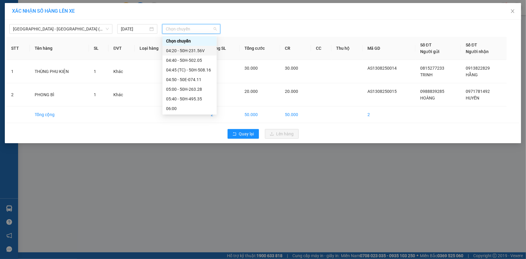 Image resolution: width=526 pixels, height=259 pixels. What do you see at coordinates (382, 68) in the screenshot?
I see `span: AS1308250014` at bounding box center [382, 68].